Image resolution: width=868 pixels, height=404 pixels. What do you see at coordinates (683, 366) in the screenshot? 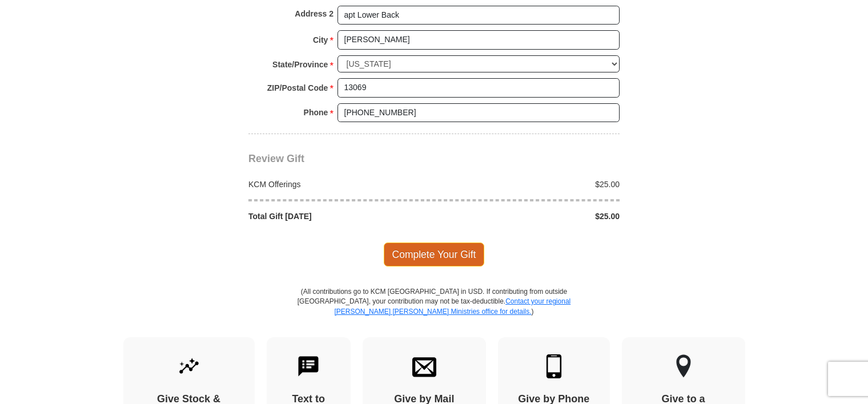
I see `img: other-region` at bounding box center [683, 366].